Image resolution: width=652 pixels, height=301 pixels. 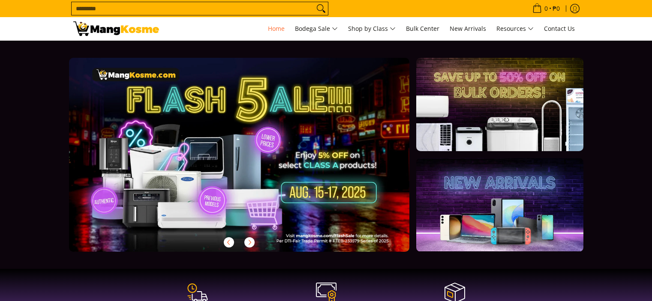 What do you see at coordinates (422, 28) in the screenshot?
I see `span: Bulk Center` at bounding box center [422, 28].